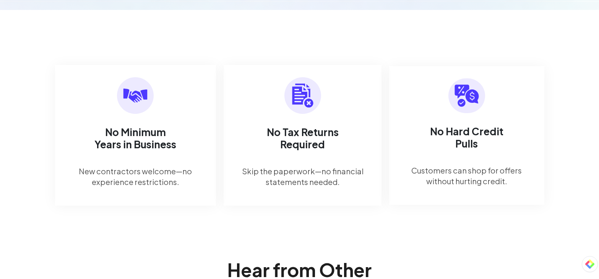 The width and height of the screenshot is (599, 279). Describe the element at coordinates (302, 177) in the screenshot. I see `p: Skip the paperwork—no financial statements needed.` at that location.